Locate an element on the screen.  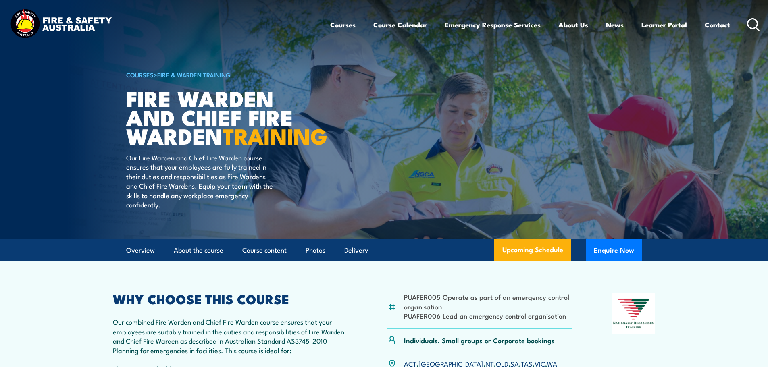
a: Contact is located at coordinates (717, 25).